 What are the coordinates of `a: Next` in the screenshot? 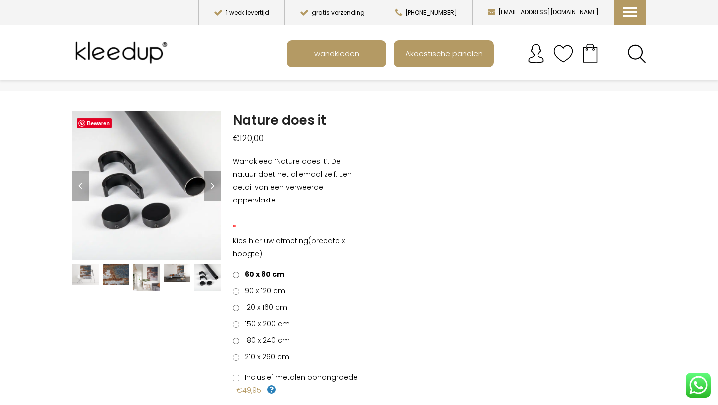 It's located at (213, 186).